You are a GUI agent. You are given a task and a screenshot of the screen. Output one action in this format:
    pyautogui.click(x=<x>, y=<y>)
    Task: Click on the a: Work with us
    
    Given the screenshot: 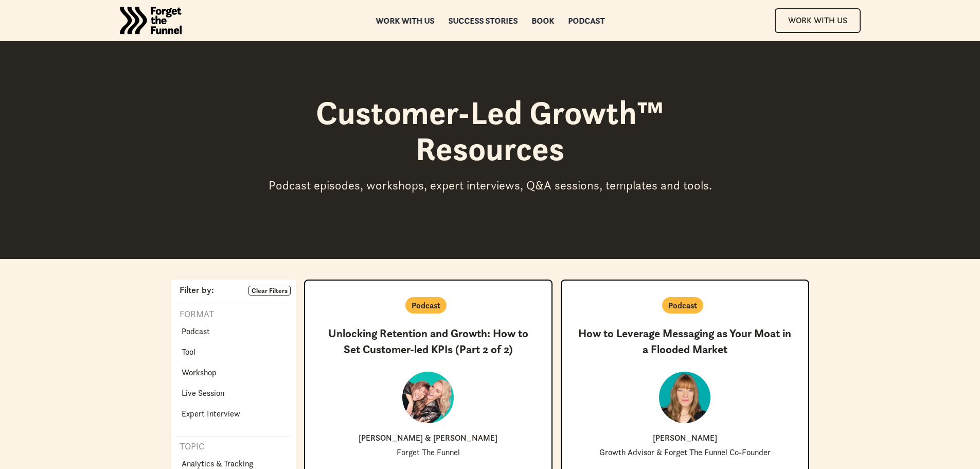 What is the action you would take?
    pyautogui.click(x=405, y=20)
    